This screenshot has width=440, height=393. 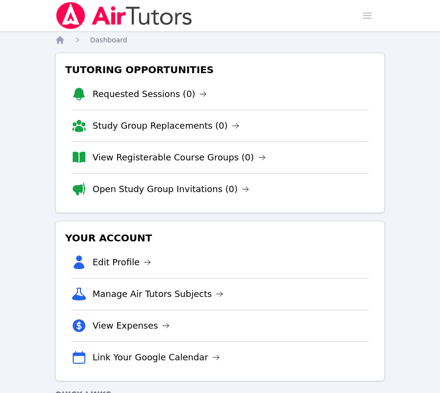 What do you see at coordinates (109, 40) in the screenshot?
I see `span: Dashboard` at bounding box center [109, 40].